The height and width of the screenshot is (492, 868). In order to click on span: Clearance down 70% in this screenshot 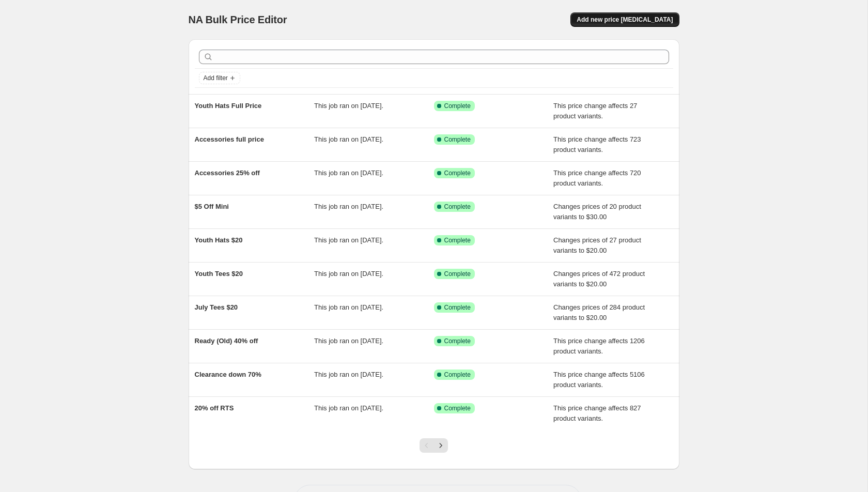, I will do `click(228, 374)`.